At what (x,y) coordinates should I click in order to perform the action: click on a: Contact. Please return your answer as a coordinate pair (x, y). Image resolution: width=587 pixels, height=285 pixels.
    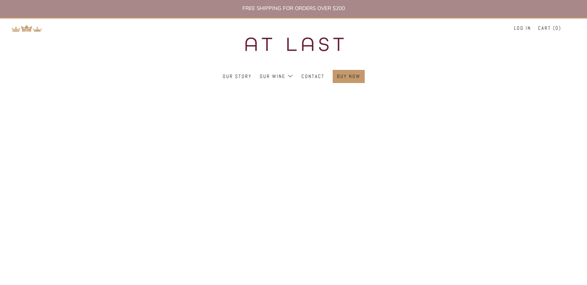
    Looking at the image, I should click on (313, 76).